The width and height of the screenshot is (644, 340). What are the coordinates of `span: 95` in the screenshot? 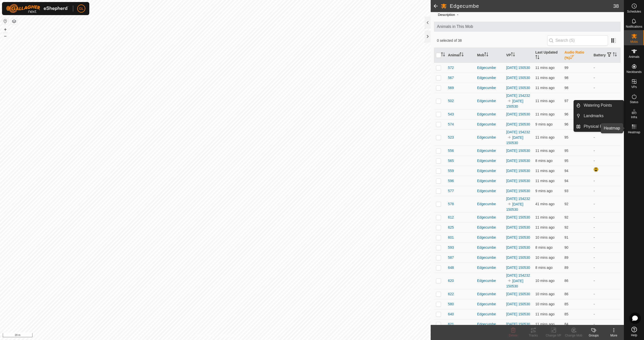 It's located at (566, 160).